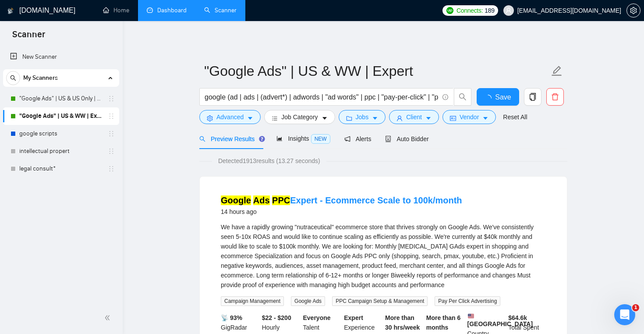  I want to click on button: delete, so click(555, 97).